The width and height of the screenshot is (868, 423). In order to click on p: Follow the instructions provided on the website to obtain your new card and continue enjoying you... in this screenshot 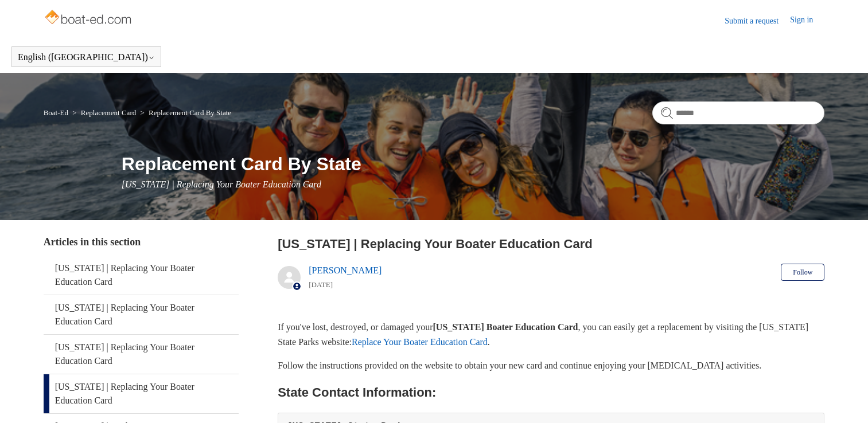, I will do `click(551, 366)`.